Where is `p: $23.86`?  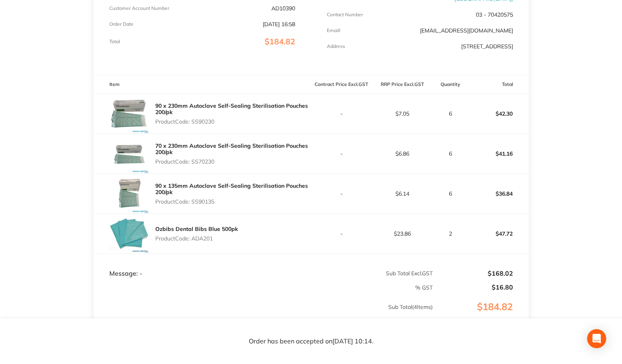
p: $23.86 is located at coordinates (402, 234).